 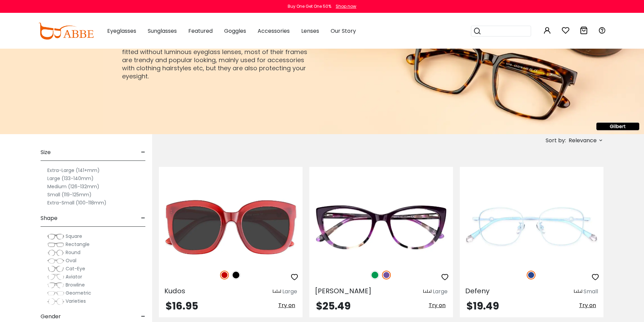 What do you see at coordinates (56, 253) in the screenshot?
I see `img: Round.png` at bounding box center [56, 253].